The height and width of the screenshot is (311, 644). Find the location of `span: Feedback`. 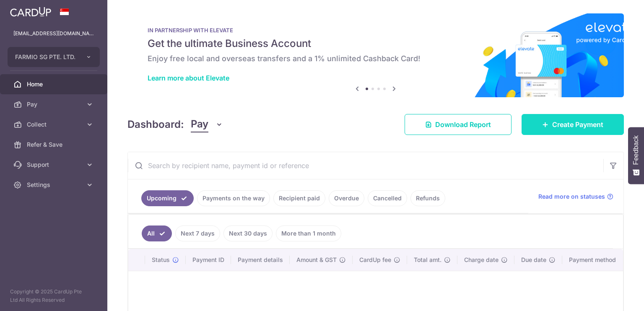

span: Feedback is located at coordinates (636, 150).